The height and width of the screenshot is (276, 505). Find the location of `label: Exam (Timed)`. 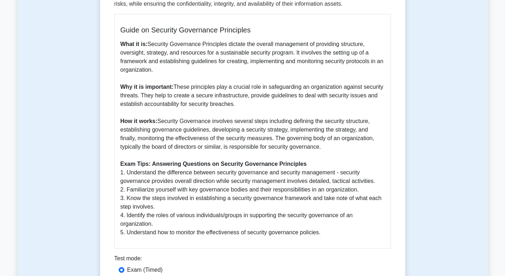

label: Exam (Timed) is located at coordinates (145, 270).